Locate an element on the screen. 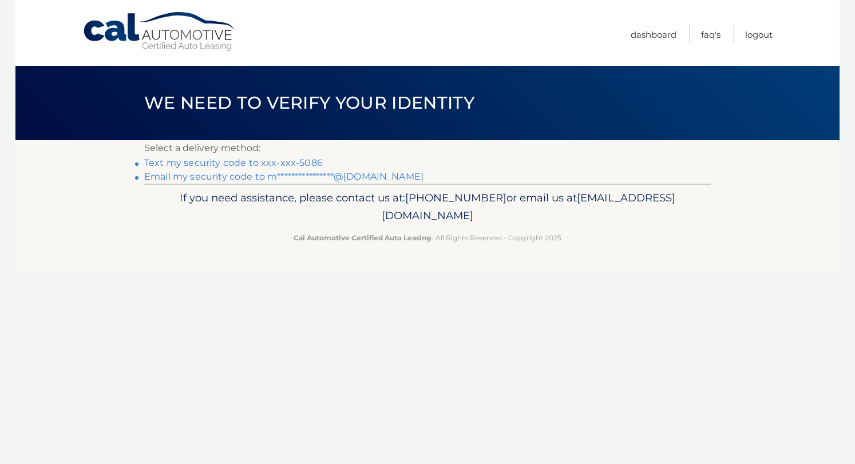 This screenshot has width=855, height=464. strong: Cal Automotive Certified Auto Leasing is located at coordinates (362, 238).